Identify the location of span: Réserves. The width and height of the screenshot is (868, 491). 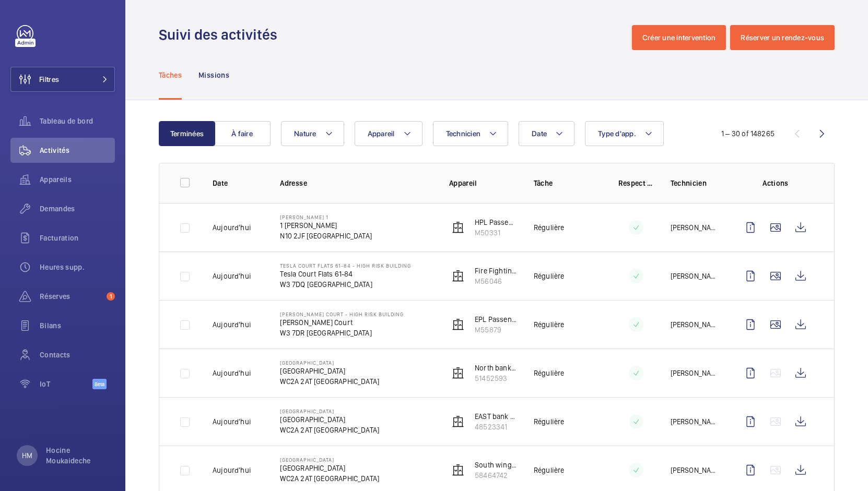
(71, 297).